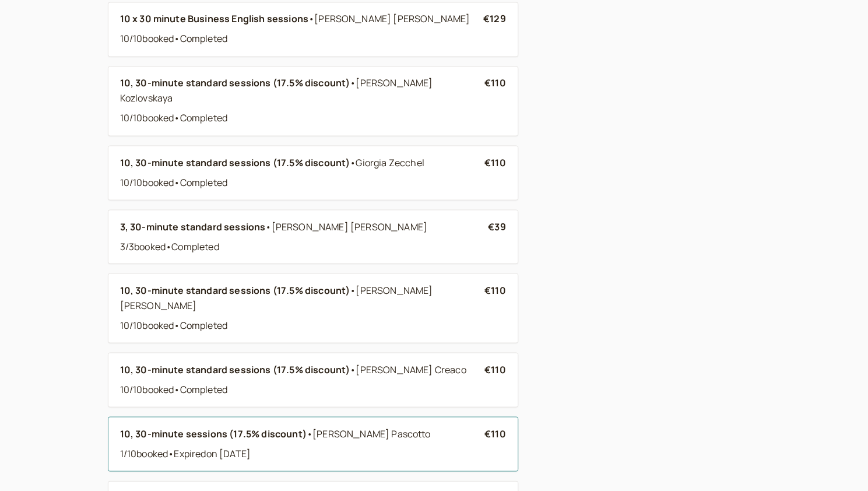  What do you see at coordinates (389, 162) in the screenshot?
I see `span: Giorgia Zecchel` at bounding box center [389, 162].